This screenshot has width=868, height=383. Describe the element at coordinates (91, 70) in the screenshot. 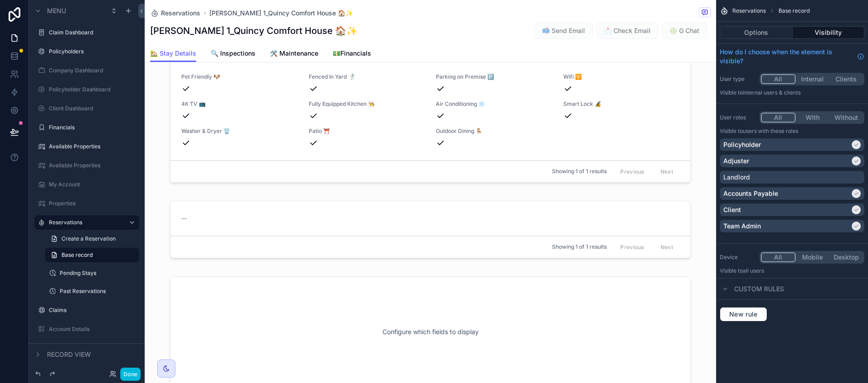

I see `label: Company Dashboard` at that location.